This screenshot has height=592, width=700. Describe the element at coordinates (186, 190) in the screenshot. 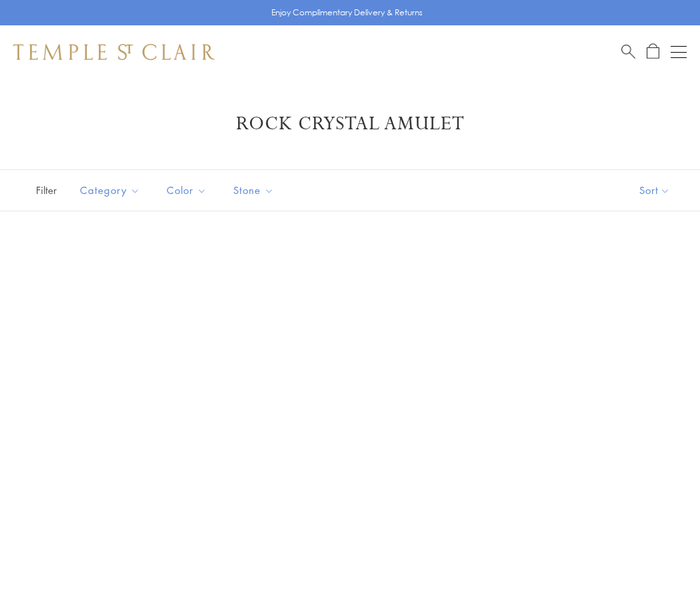

I see `button: Color` at that location.